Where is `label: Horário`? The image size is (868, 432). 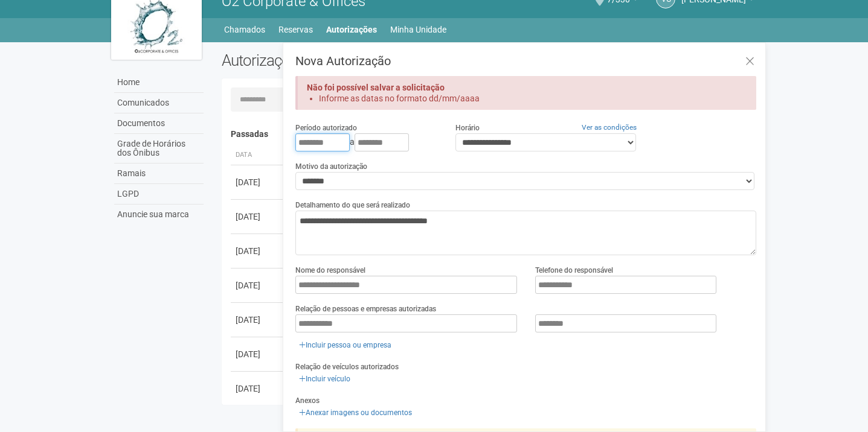
label: Horário is located at coordinates (468, 128).